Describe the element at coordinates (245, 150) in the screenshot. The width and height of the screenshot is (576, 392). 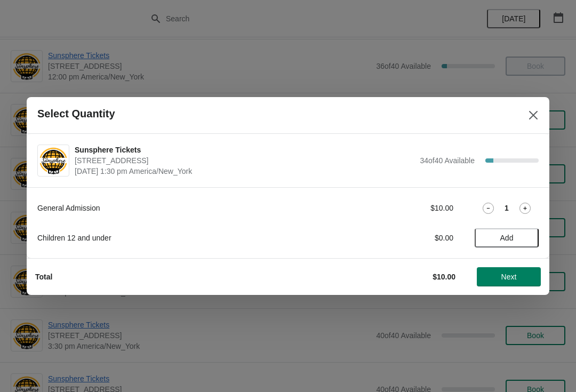
I see `span: Sunsphere Tickets` at that location.